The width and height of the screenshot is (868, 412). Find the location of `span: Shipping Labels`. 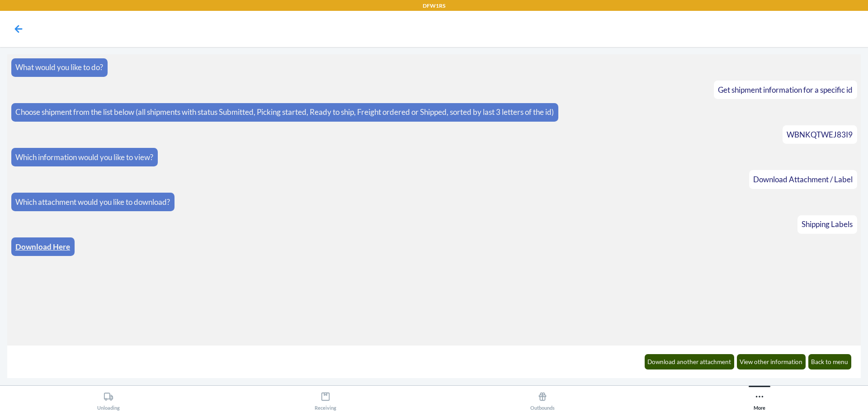

span: Shipping Labels is located at coordinates (826, 224).